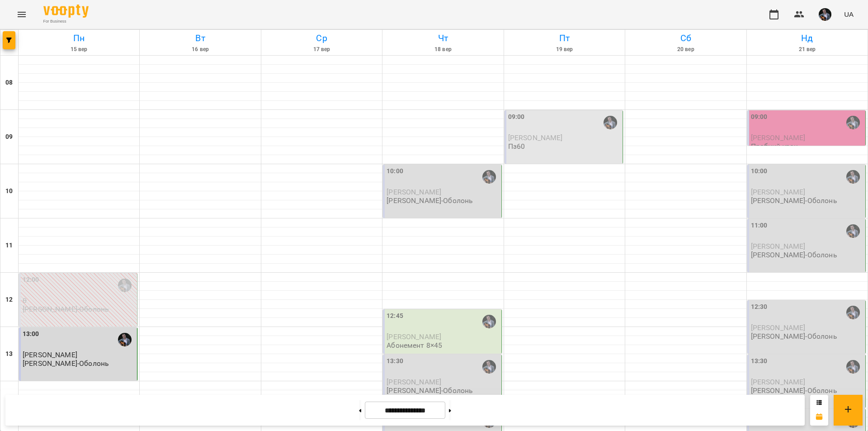 This screenshot has height=431, width=868. Describe the element at coordinates (321, 50) in the screenshot. I see `h6: 17 вер` at that location.